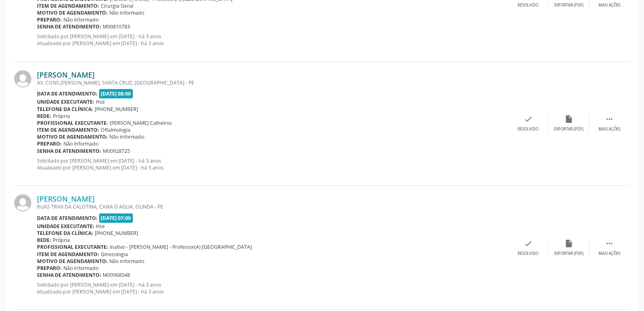 The width and height of the screenshot is (644, 311). What do you see at coordinates (116, 26) in the screenshot?
I see `span: M00810783` at bounding box center [116, 26].